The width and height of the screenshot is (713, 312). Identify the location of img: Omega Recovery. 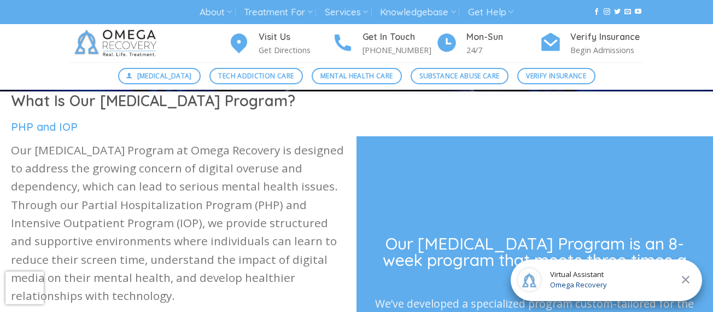
(117, 43).